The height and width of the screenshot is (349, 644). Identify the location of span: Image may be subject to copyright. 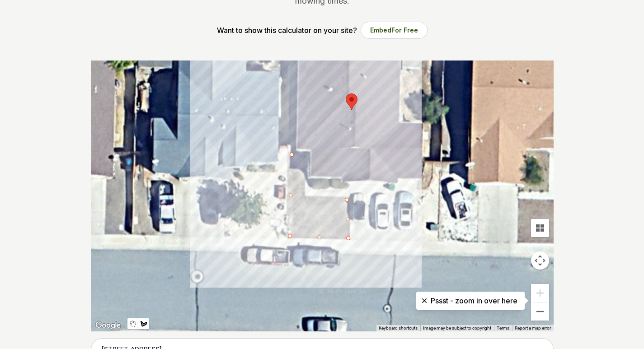
(457, 328).